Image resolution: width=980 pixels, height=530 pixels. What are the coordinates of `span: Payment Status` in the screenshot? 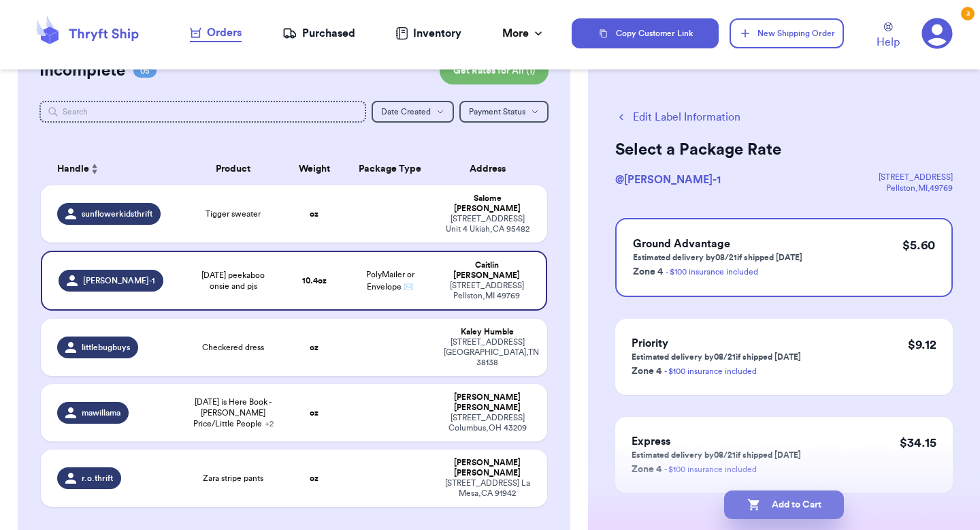 It's located at (497, 112).